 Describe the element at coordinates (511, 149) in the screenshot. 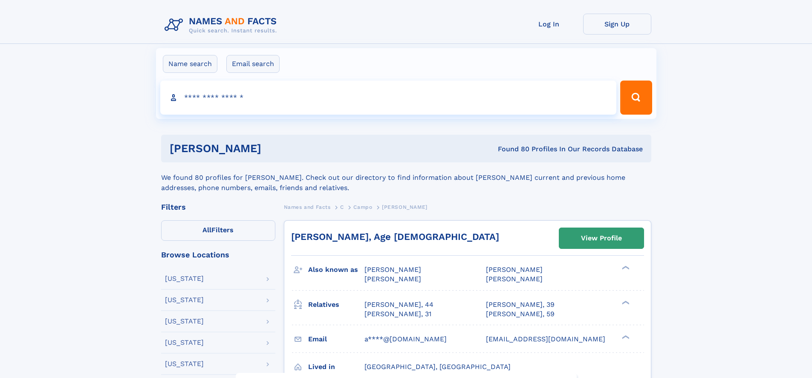

I see `div: Found 80 Profiles In Our Records Database` at that location.